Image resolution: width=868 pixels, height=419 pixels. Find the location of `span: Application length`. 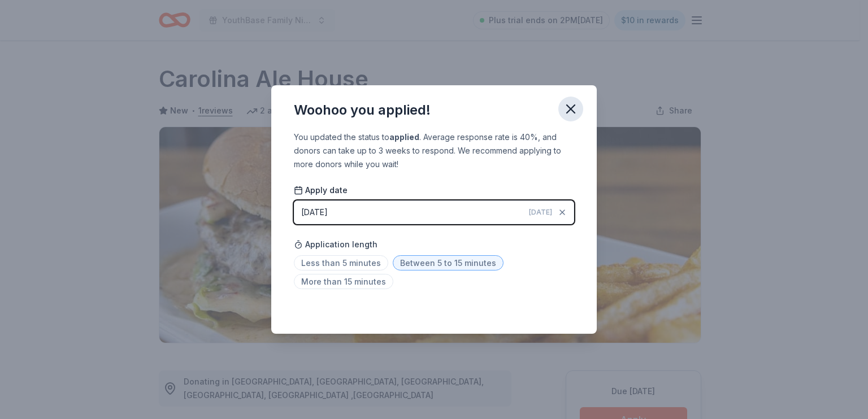

span: Application length is located at coordinates (336, 245).